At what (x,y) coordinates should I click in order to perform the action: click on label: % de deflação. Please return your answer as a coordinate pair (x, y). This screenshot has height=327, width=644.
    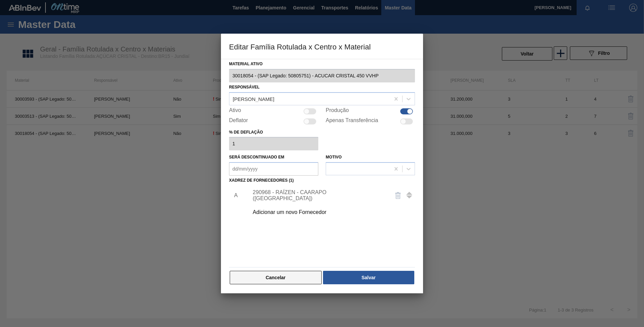
    Looking at the image, I should click on (273, 132).